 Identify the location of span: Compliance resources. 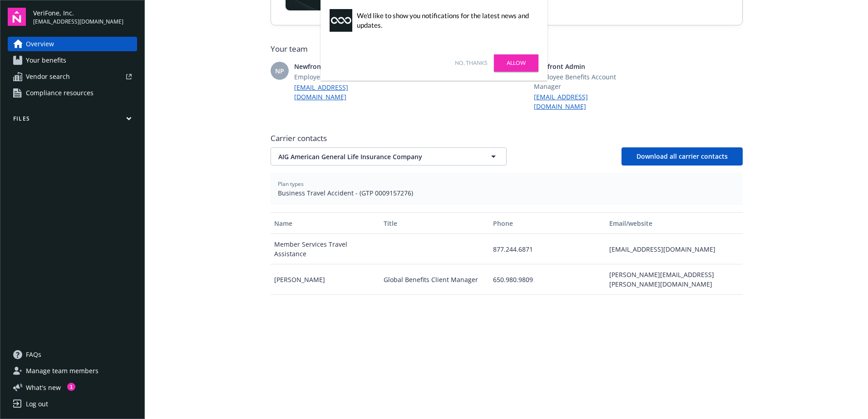
(59, 93).